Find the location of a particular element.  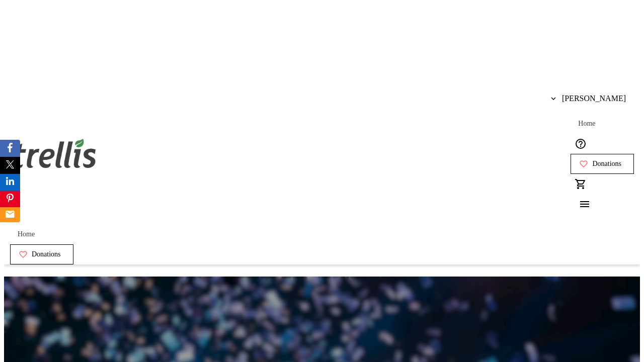

button: Cart is located at coordinates (580, 184).